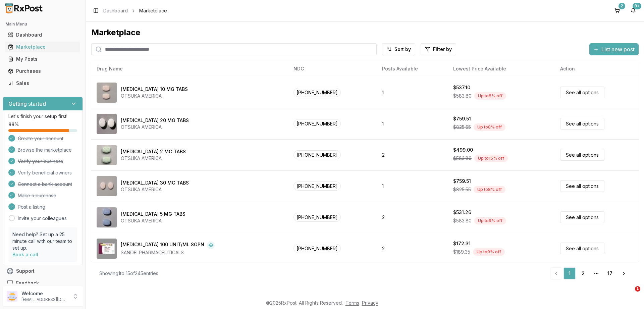  Describe the element at coordinates (43, 24) in the screenshot. I see `h2: Main Menu` at that location.